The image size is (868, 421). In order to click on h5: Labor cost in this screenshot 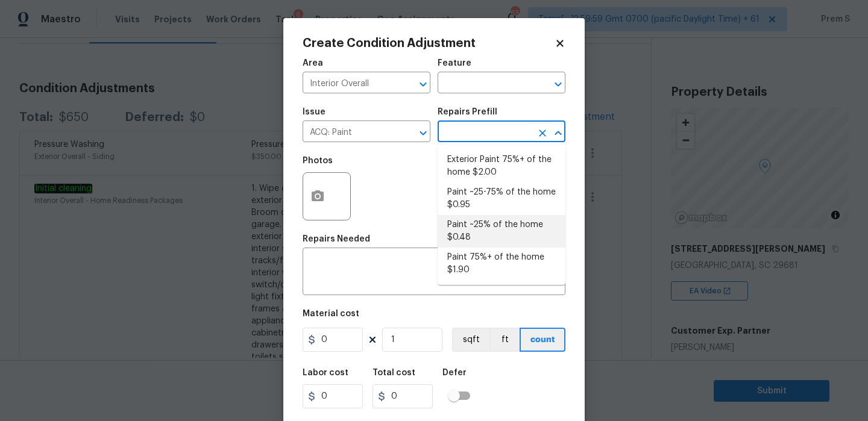, I will do `click(325, 373)`.